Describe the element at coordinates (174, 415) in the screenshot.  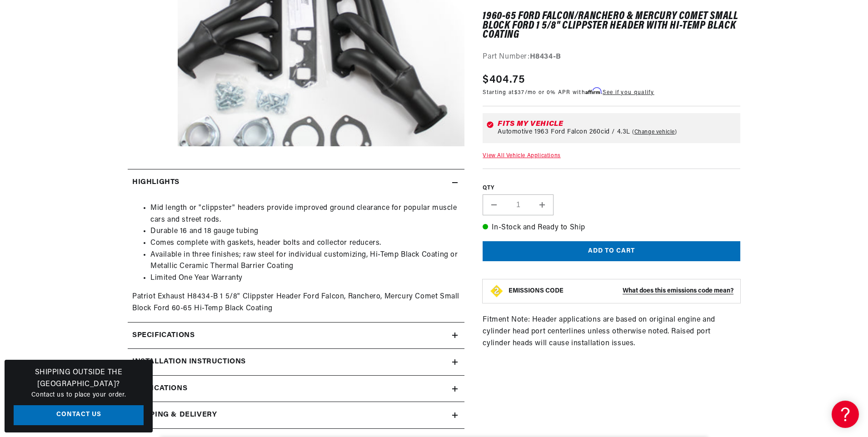
I see `h2: Shipping & Delivery` at that location.